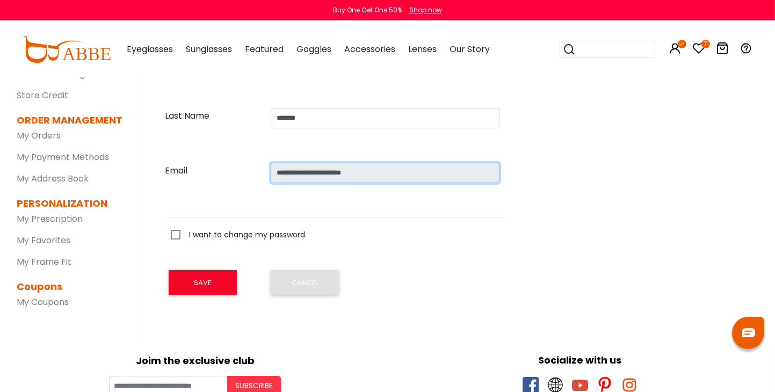 The width and height of the screenshot is (775, 392). Describe the element at coordinates (314, 49) in the screenshot. I see `span: Goggles` at that location.